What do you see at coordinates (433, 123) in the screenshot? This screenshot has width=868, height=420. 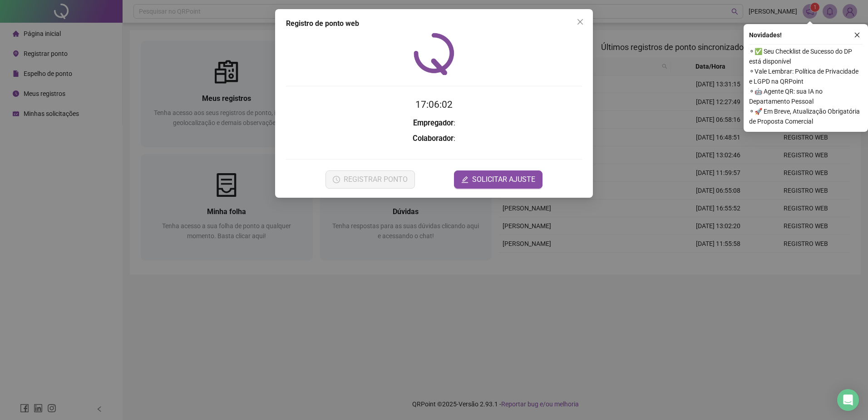 I see `strong: Empregador` at bounding box center [433, 123].